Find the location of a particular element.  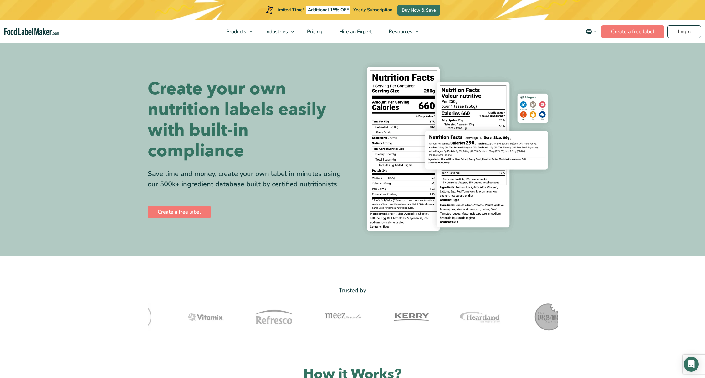

span: Hire an Expert is located at coordinates (355, 32).